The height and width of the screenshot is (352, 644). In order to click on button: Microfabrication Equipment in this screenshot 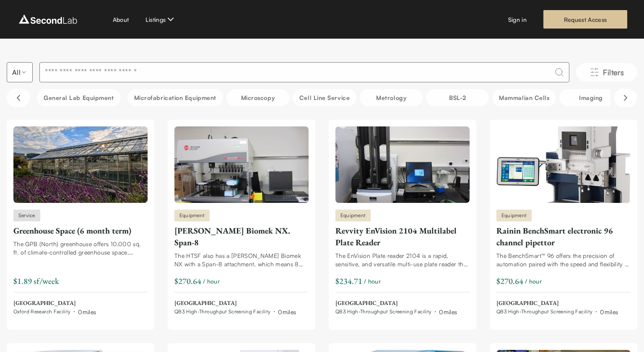, I will do `click(176, 98)`.